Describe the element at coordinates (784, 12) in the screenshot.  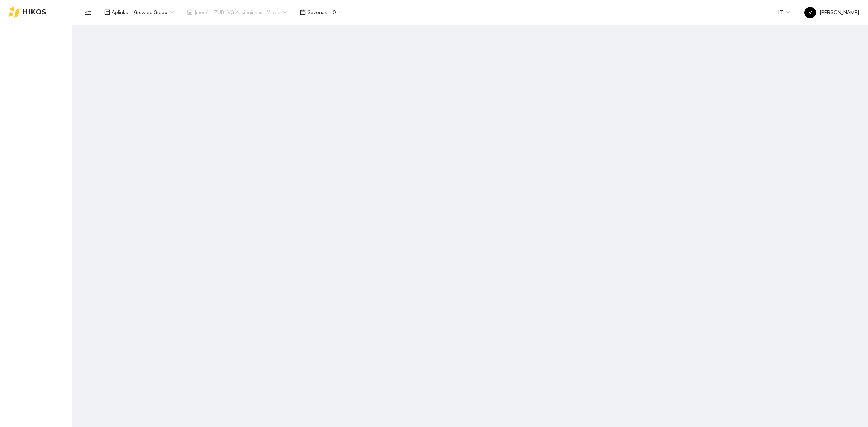
I see `span: LT` at that location.